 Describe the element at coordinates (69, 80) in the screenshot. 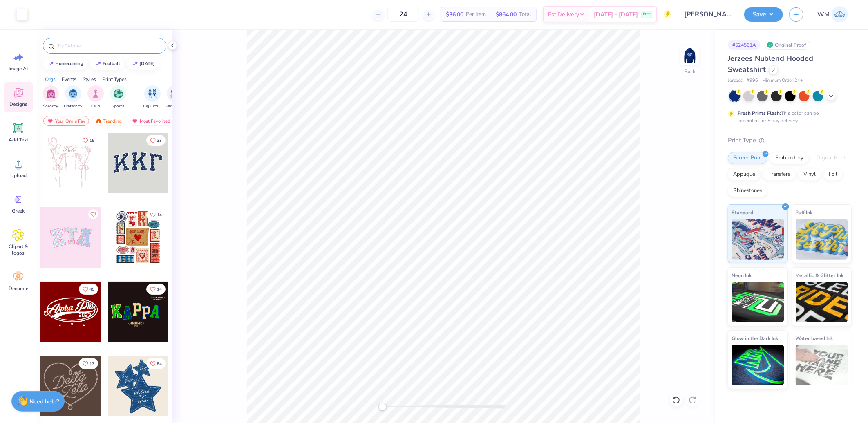

I see `div: Events` at that location.